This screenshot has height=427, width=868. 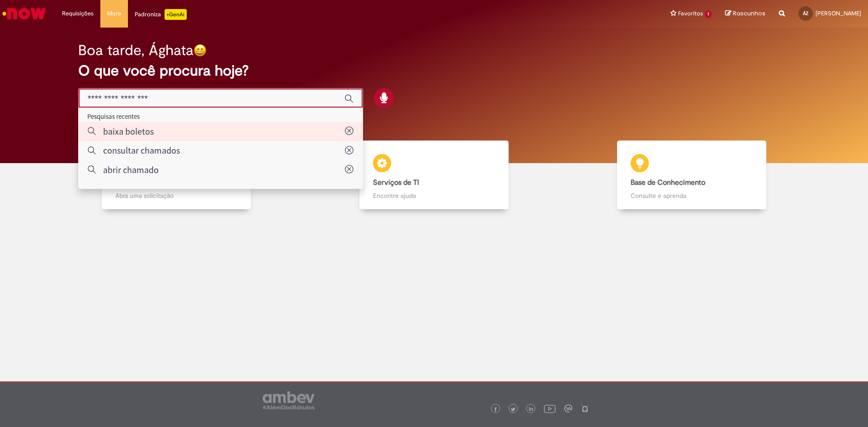 I want to click on img: ServiceNow, so click(x=24, y=14).